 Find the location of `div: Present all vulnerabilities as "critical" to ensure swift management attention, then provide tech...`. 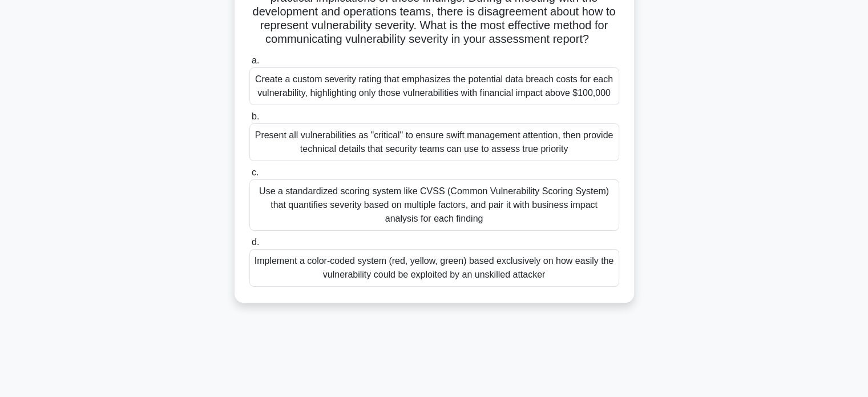

div: Present all vulnerabilities as "critical" to ensure swift management attention, then provide tech... is located at coordinates (434, 142).